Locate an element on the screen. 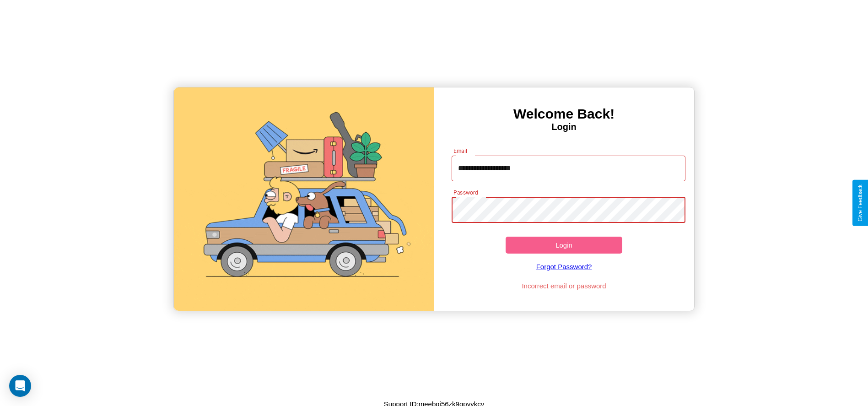 Image resolution: width=868 pixels, height=406 pixels. div: Open Intercom Messenger is located at coordinates (20, 386).